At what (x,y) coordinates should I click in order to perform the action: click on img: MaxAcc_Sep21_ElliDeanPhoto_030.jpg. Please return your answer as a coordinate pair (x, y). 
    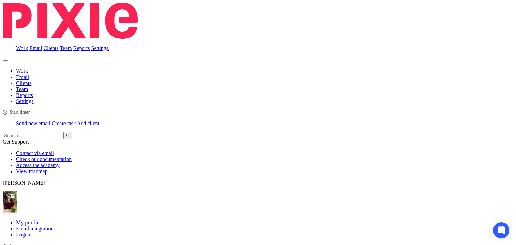
    Looking at the image, I should click on (10, 202).